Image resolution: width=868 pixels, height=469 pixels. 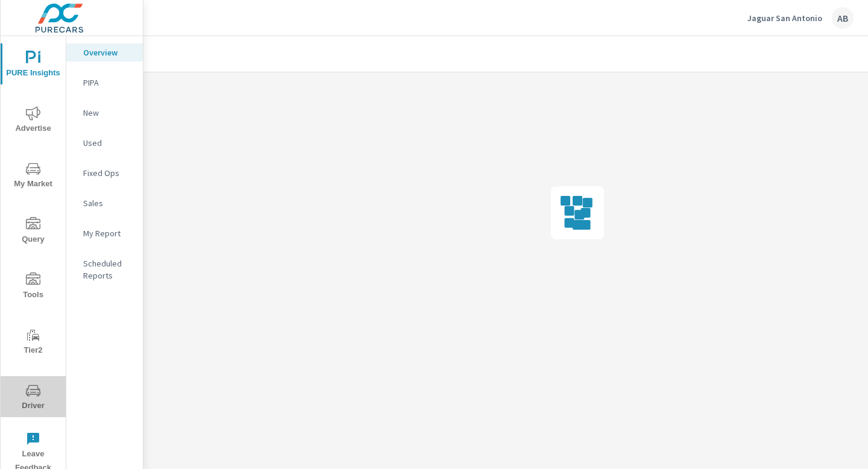 What do you see at coordinates (105, 53) in the screenshot?
I see `div: Overview` at bounding box center [105, 53].